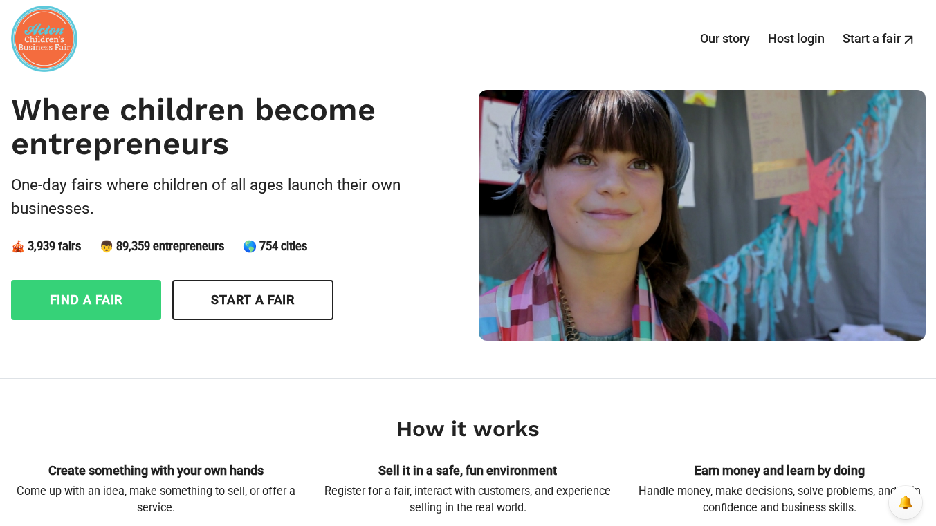 The height and width of the screenshot is (526, 936). Describe the element at coordinates (44, 39) in the screenshot. I see `img: logo-09e7f61fd0461591446672a45e28a4aa4e3f772ea81a4ddf9c7371a8bcc222a1.png` at that location.